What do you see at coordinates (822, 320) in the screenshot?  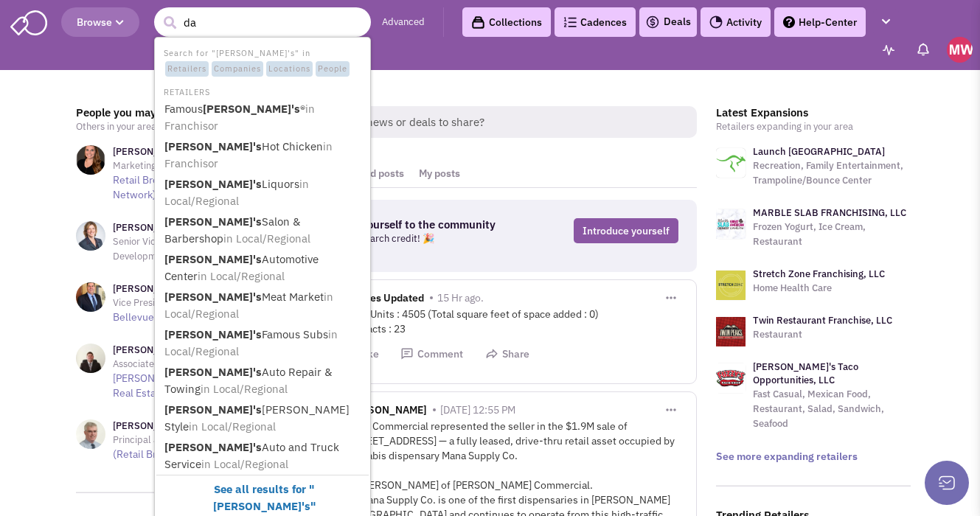 I see `a: Twin Restaurant Franchise, LLC` at bounding box center [822, 320].